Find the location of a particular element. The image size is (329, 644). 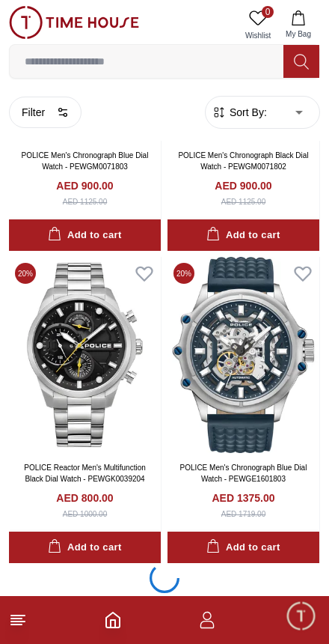

span: Sort By: is located at coordinates (247, 113).